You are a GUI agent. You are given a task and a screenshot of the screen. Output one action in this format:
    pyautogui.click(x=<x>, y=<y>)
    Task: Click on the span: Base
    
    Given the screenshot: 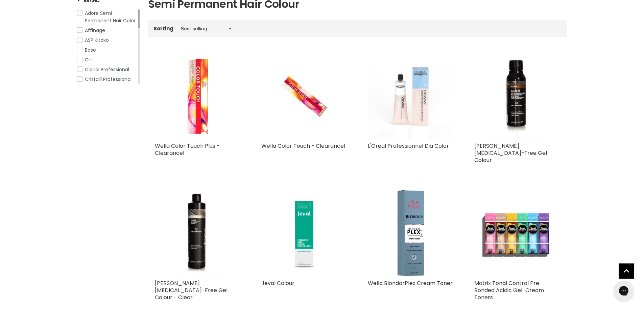 What is the action you would take?
    pyautogui.click(x=91, y=50)
    